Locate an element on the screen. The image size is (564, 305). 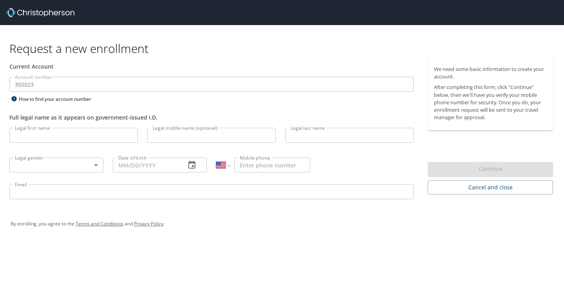
p: We need some basic information to create your account. is located at coordinates (490, 73).